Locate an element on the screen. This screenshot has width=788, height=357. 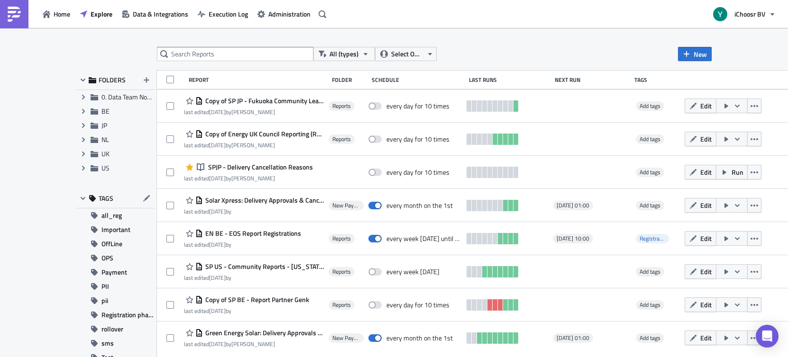
span: Select Owner is located at coordinates (407, 54).